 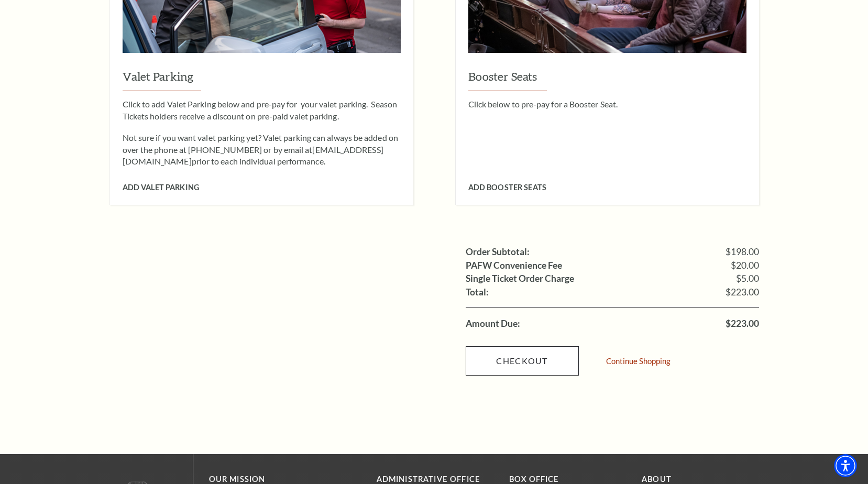 What do you see at coordinates (639, 361) in the screenshot?
I see `a: Continue Shopping` at bounding box center [639, 361].